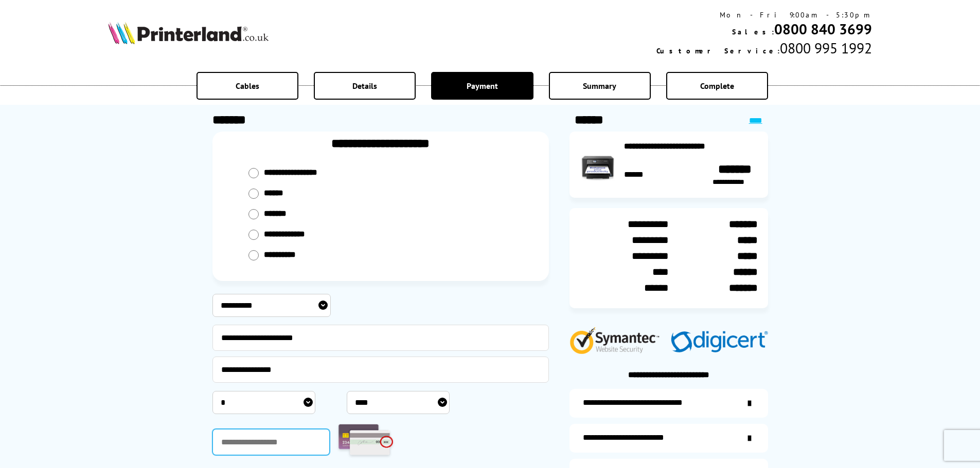 The image size is (980, 468). What do you see at coordinates (823, 29) in the screenshot?
I see `a: 0800 840 3699` at bounding box center [823, 29].